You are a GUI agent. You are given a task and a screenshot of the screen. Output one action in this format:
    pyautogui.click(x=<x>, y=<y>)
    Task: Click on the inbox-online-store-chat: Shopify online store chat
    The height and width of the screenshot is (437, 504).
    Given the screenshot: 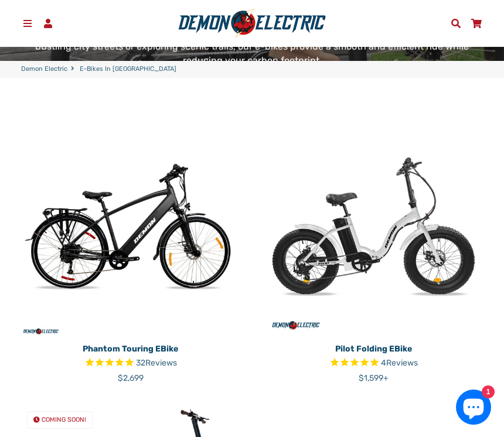 What is the action you would take?
    pyautogui.click(x=473, y=408)
    